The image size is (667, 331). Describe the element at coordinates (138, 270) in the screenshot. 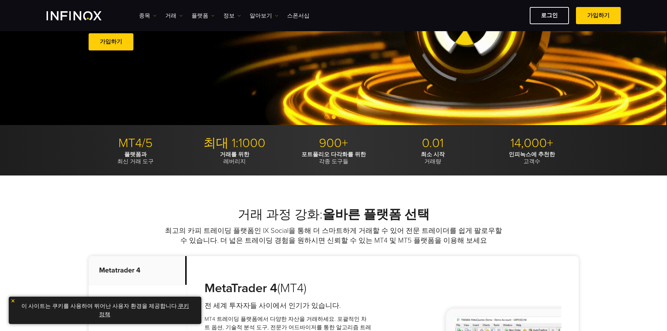

I see `p: Metatrader 4` at that location.